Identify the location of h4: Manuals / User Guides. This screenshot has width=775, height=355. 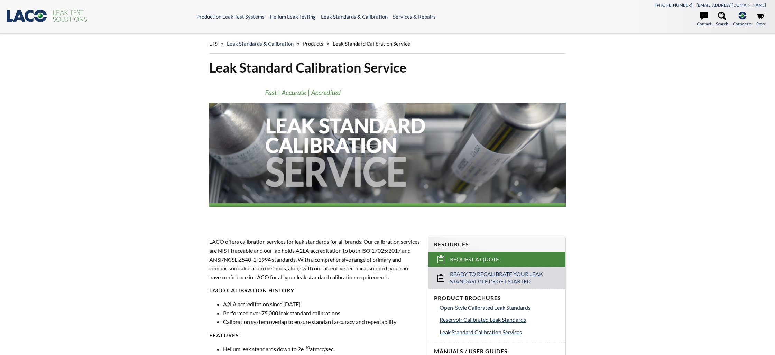
(497, 351).